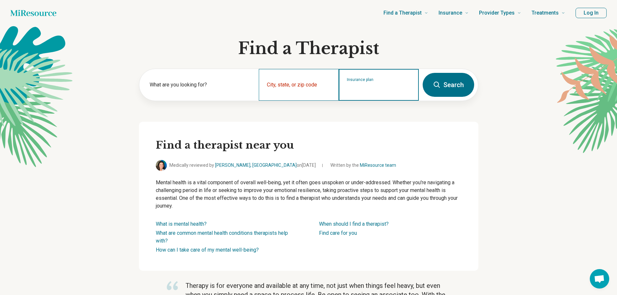 This screenshot has height=295, width=617. What do you see at coordinates (450, 13) in the screenshot?
I see `span: Insurance` at bounding box center [450, 13].